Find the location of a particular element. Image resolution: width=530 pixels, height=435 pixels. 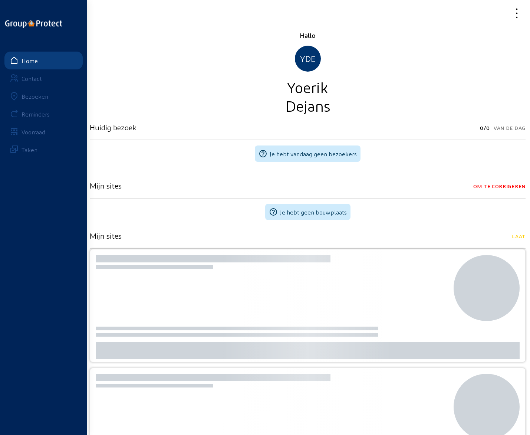

div: YDE is located at coordinates (308, 59).